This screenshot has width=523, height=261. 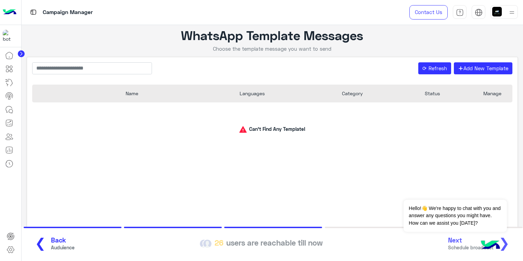 What do you see at coordinates (63, 240) in the screenshot?
I see `span: Back` at bounding box center [63, 240].